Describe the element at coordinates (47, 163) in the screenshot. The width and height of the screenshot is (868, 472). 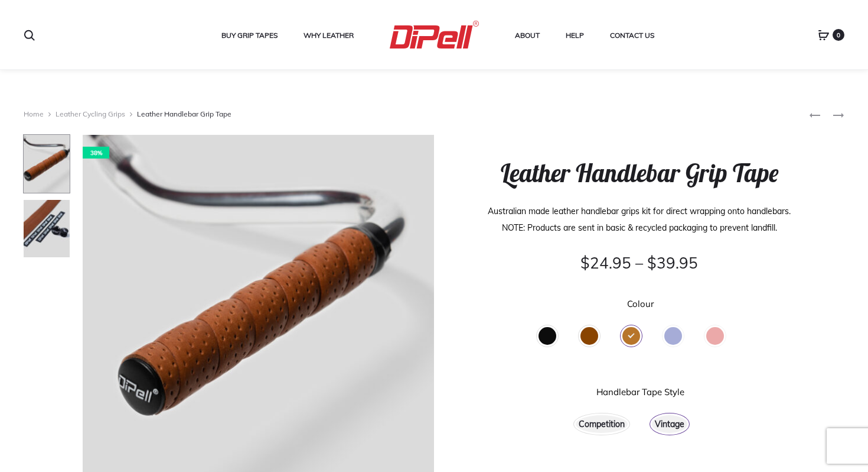
I see `img: Dipell-bike-Mbar-Tan-Heavy-132-Paul-Osta-80x100.jpg` at that location.